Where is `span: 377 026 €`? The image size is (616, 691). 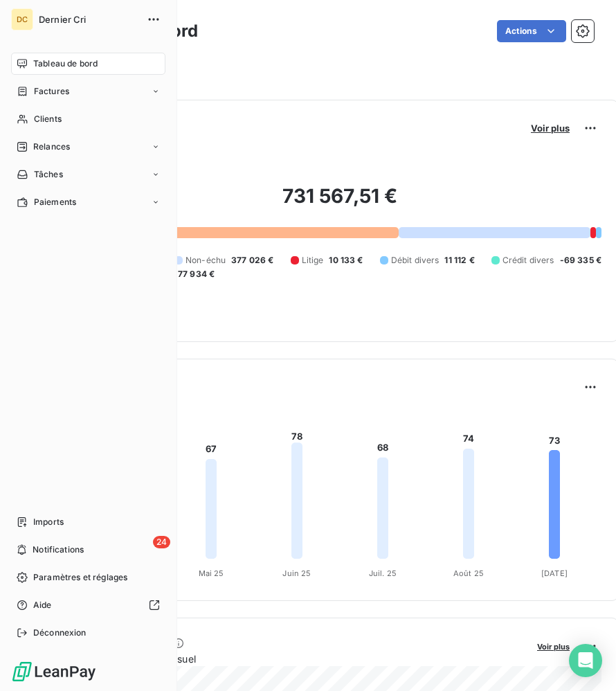 span: 377 026 € is located at coordinates (252, 260).